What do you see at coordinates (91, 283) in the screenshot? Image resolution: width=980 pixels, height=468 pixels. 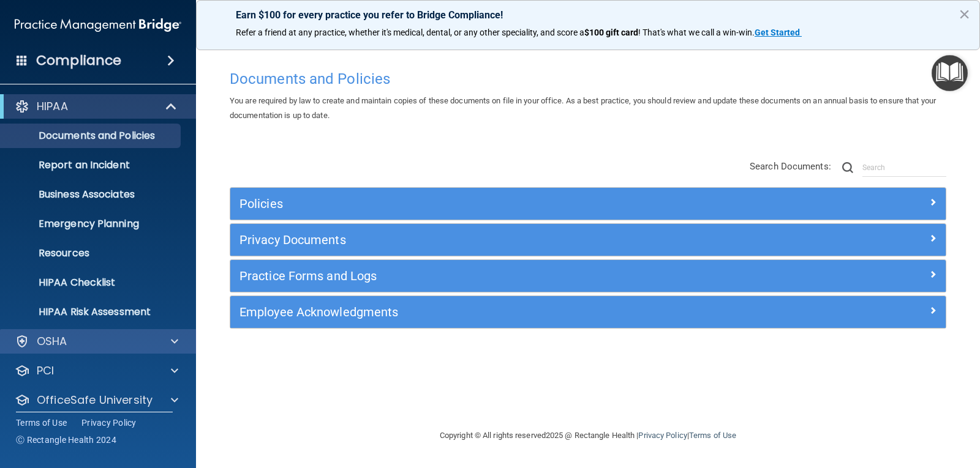 I see `p: HIPAA Checklist` at bounding box center [91, 283].